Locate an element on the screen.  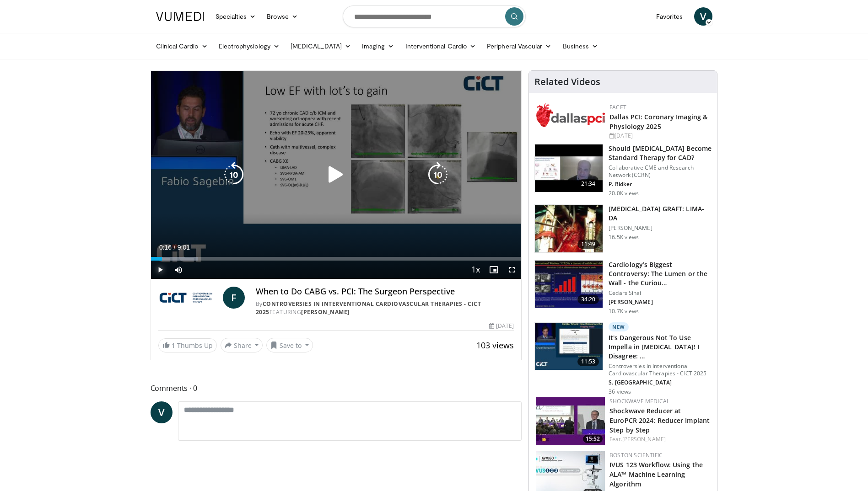
p: 36 views is located at coordinates (620, 392).